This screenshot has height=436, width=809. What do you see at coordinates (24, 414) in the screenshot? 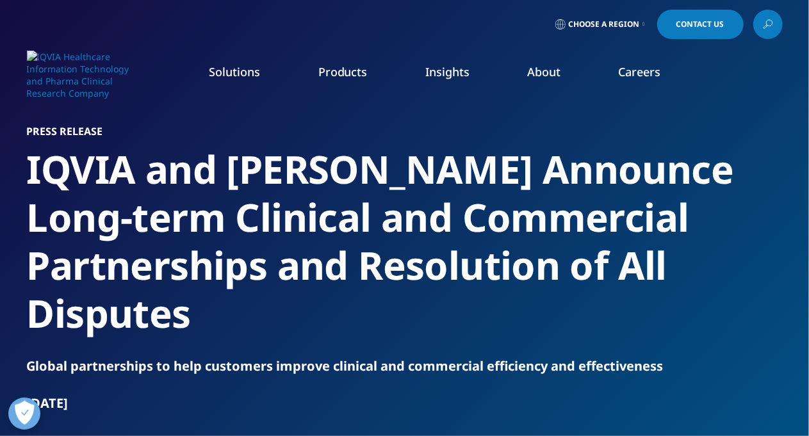
I see `button: Open Preferences` at bounding box center [24, 414].